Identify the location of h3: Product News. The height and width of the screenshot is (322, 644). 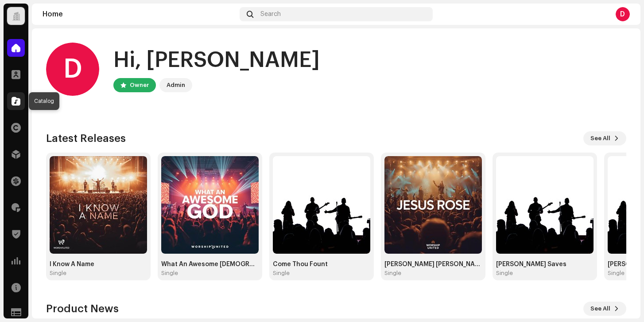
(83, 308).